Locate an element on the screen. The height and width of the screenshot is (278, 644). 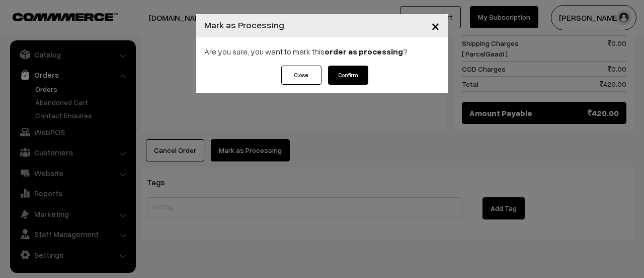
strong: order as processing is located at coordinates (363, 51).